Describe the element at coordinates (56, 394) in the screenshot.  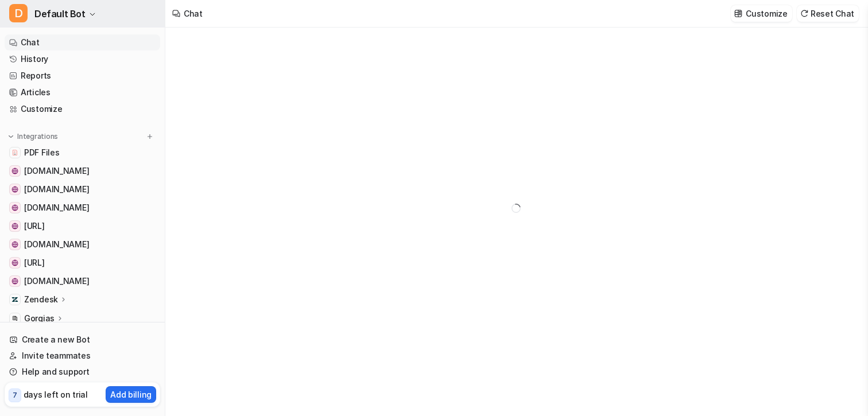
I see `p: days left on trial` at that location.